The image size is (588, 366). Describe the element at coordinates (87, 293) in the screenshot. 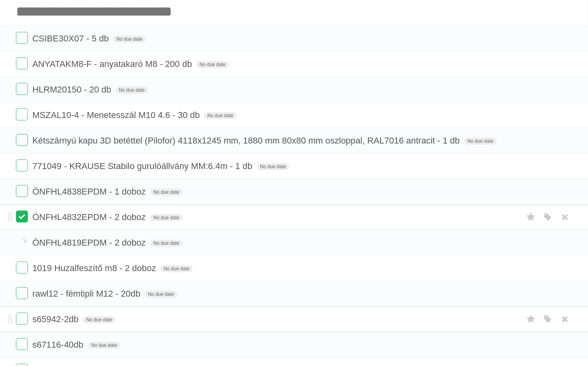

I see `span: rawl12 - fémtipli M12 - 20db` at that location.